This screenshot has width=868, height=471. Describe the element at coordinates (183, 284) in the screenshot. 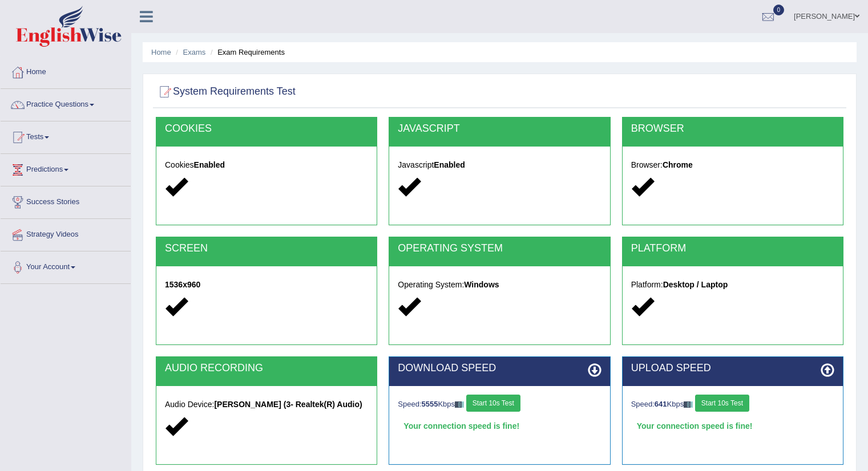

I see `strong: 1536x960` at that location.